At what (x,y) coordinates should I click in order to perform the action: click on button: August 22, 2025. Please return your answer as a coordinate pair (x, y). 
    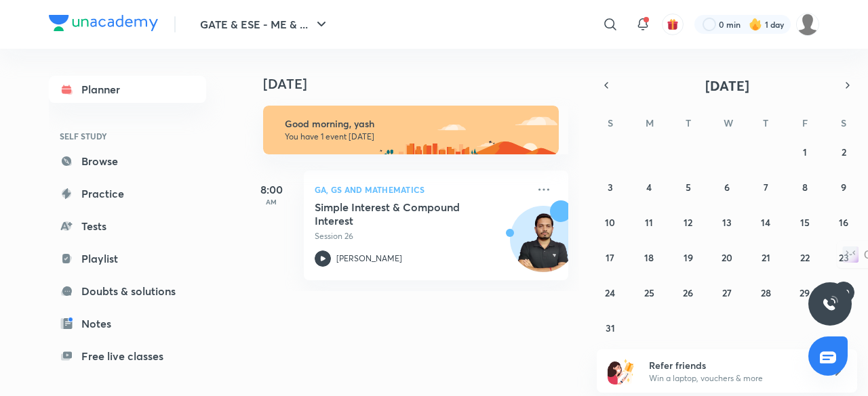
    Looking at the image, I should click on (805, 258).